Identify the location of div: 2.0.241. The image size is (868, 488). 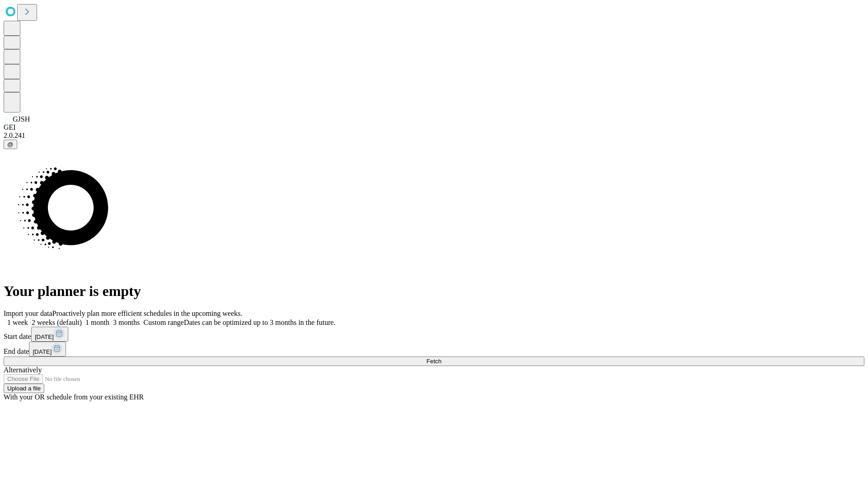
(434, 136).